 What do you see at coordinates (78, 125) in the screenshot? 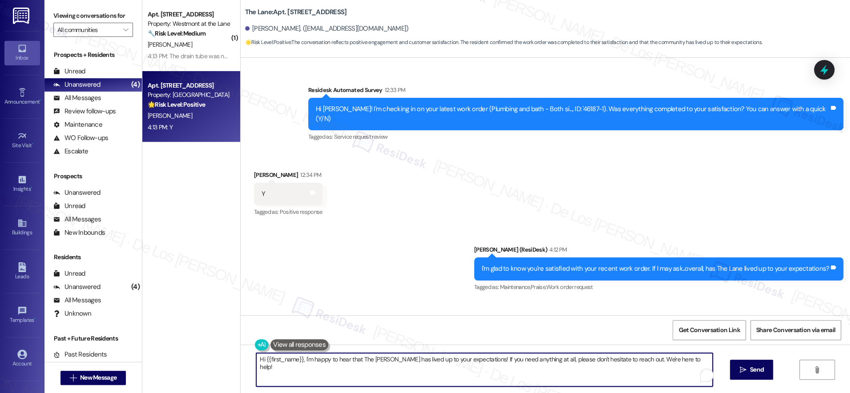
I see `div: Maintenance` at bounding box center [78, 125].